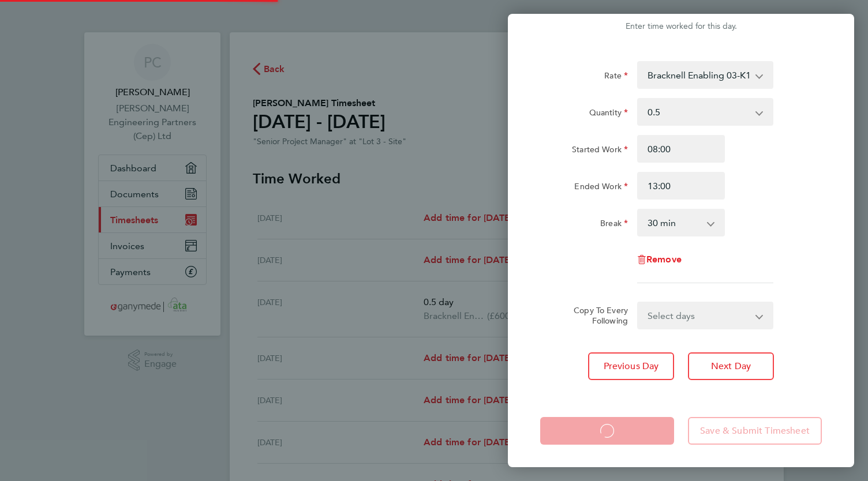 This screenshot has height=481, width=868. Describe the element at coordinates (609, 114) in the screenshot. I see `label: Quantity` at that location.